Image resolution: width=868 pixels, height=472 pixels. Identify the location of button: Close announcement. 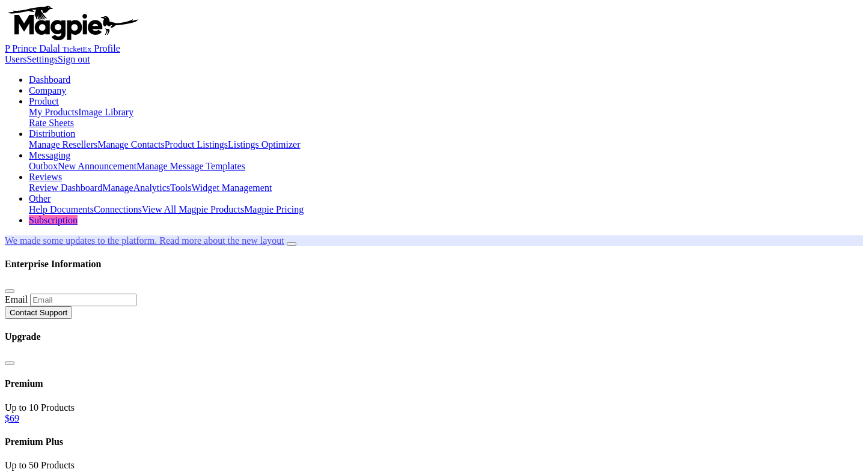
(291, 244).